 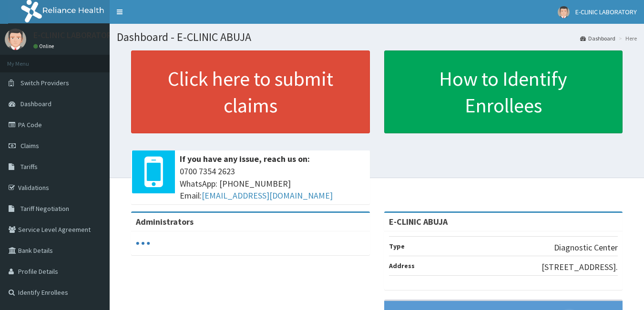 What do you see at coordinates (402, 266) in the screenshot?
I see `b: Address` at bounding box center [402, 266].